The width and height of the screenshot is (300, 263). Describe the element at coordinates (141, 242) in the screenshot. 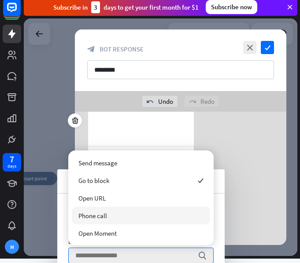

I see `div: Button type` at that location.